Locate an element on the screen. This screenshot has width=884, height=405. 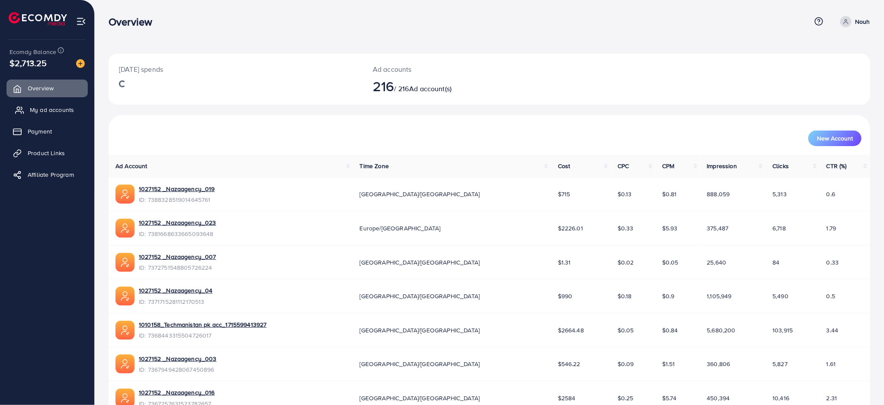
span: Ecomdy Balance is located at coordinates (33, 52).